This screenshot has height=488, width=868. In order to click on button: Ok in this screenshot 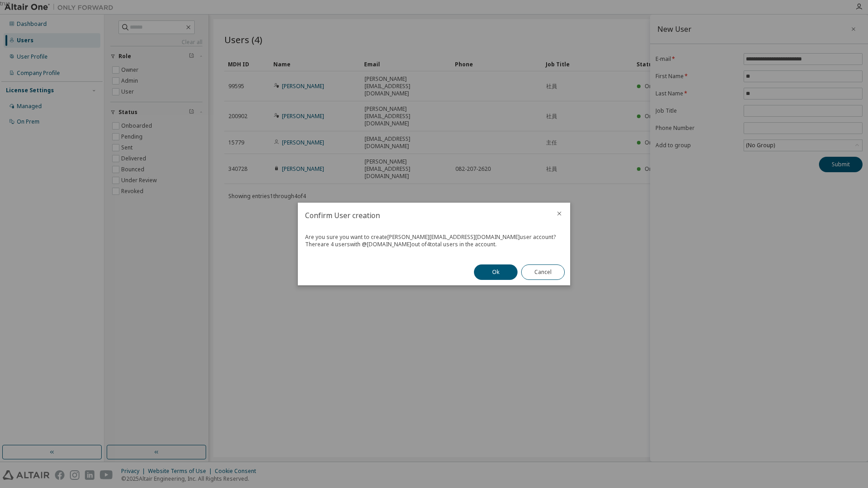, I will do `click(496, 272)`.